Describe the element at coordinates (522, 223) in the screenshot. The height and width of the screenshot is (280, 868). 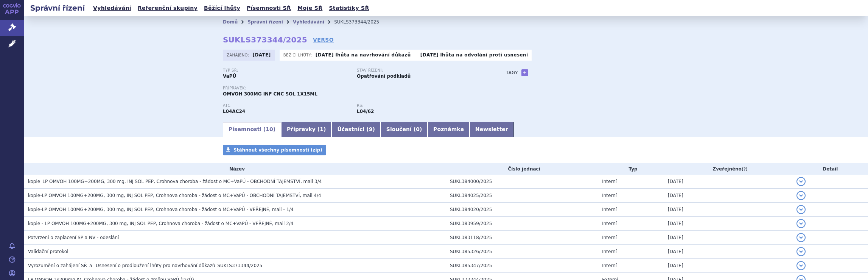
I see `td: SUKL383959/2025` at that location.